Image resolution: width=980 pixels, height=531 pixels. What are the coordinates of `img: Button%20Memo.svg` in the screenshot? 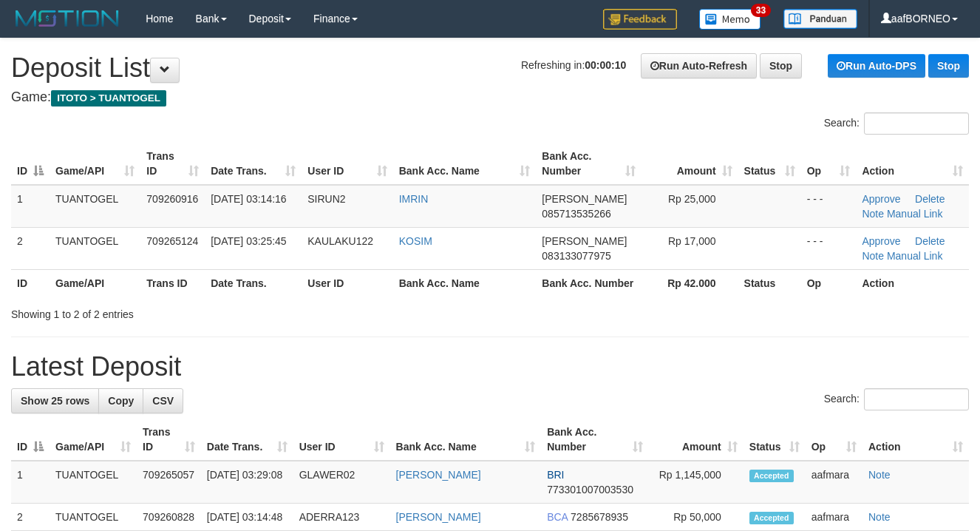 It's located at (730, 19).